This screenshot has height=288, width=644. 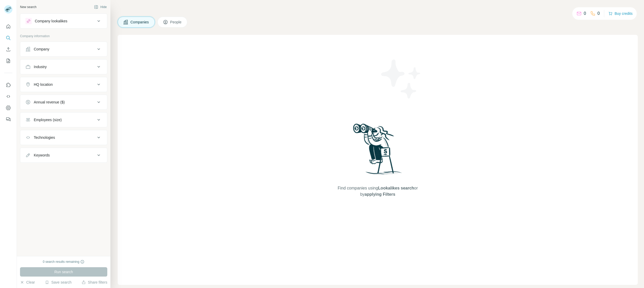 What do you see at coordinates (8, 108) in the screenshot?
I see `button: Dashboard` at bounding box center [8, 108].